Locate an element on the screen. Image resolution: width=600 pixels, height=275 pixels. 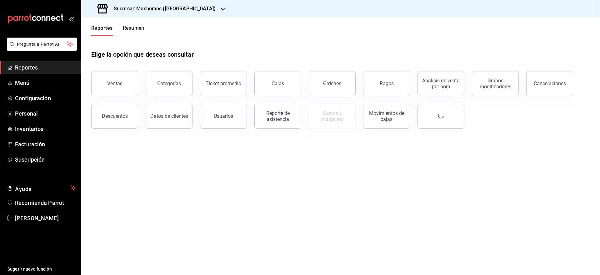
button: Descuentos is located at coordinates (115, 116).